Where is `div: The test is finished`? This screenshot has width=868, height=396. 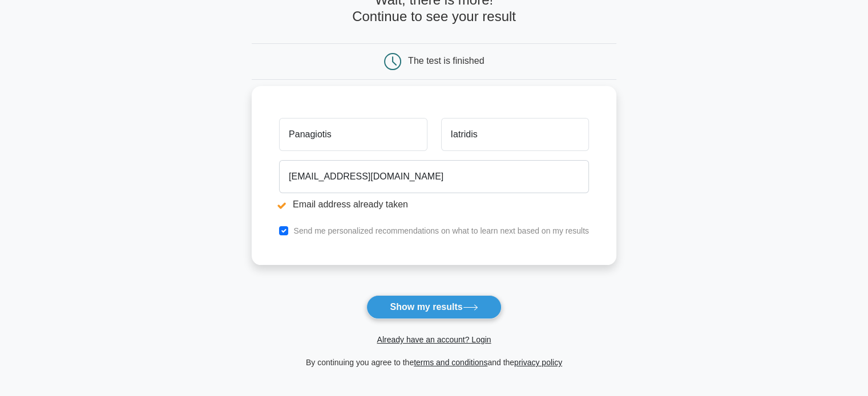 div: The test is finished is located at coordinates (446, 60).